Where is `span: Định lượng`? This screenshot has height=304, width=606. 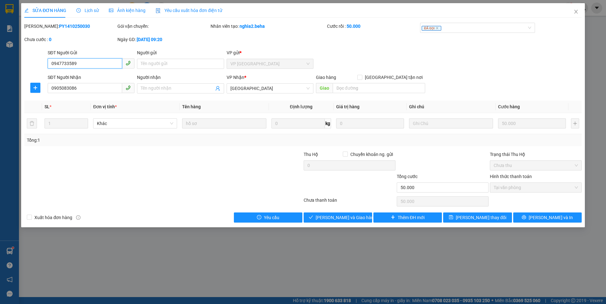
span: Định lượng is located at coordinates (301, 107).